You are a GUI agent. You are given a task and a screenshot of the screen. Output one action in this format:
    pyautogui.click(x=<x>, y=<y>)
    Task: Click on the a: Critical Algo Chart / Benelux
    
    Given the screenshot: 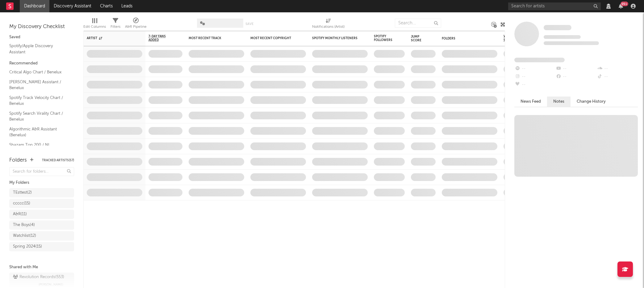 What is the action you would take?
    pyautogui.click(x=39, y=72)
    